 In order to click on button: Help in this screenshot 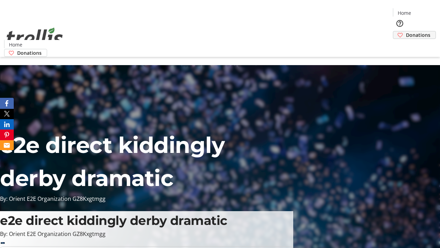, I will do `click(400, 23)`.